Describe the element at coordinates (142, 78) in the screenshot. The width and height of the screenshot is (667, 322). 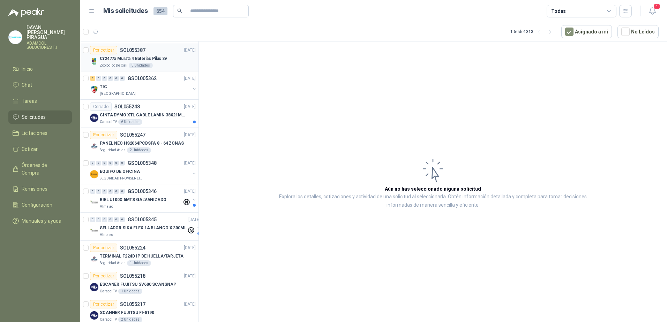
I see `p: GSOL005362` at that location.